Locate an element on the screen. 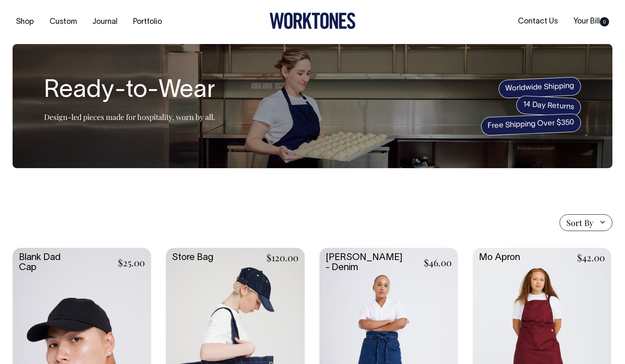  a: Journal is located at coordinates (105, 22).